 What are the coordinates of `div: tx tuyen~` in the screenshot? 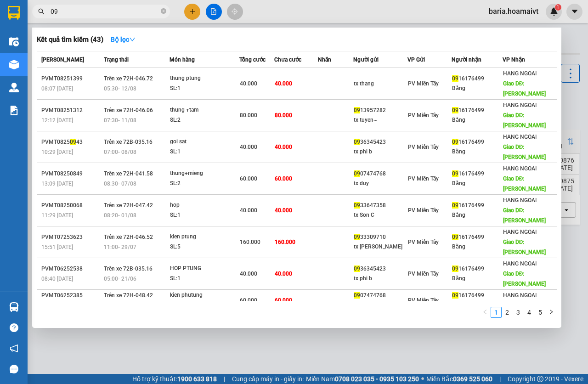 It's located at (380, 120).